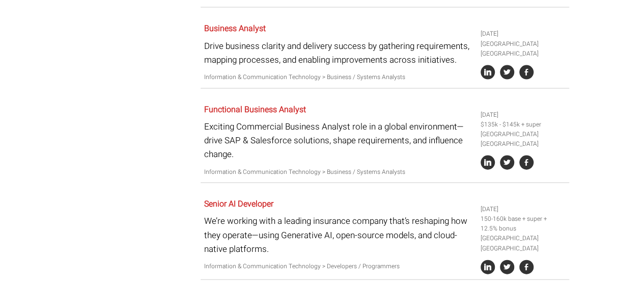  What do you see at coordinates (338, 141) in the screenshot?
I see `p: Exciting Commercial Business Analyst role in a global environment—drive SAP & Salesforce solution...` at bounding box center [338, 141].